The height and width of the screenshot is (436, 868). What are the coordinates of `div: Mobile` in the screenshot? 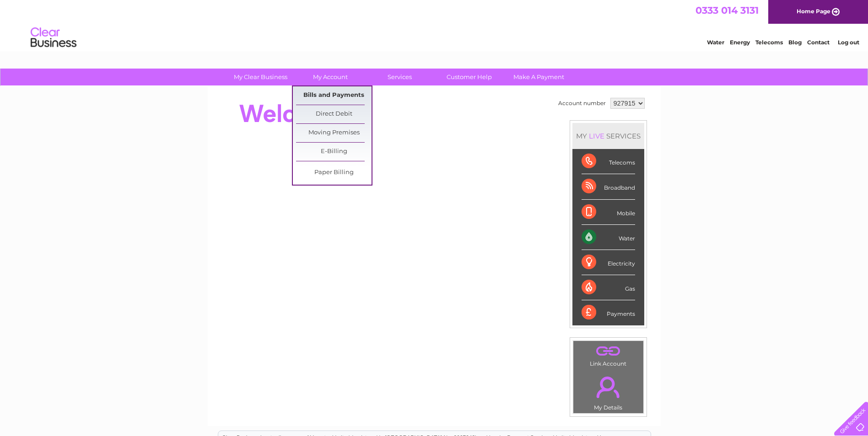 It's located at (608, 212).